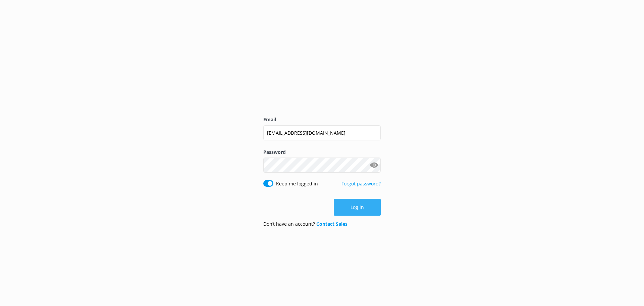  I want to click on button: Log in, so click(357, 207).